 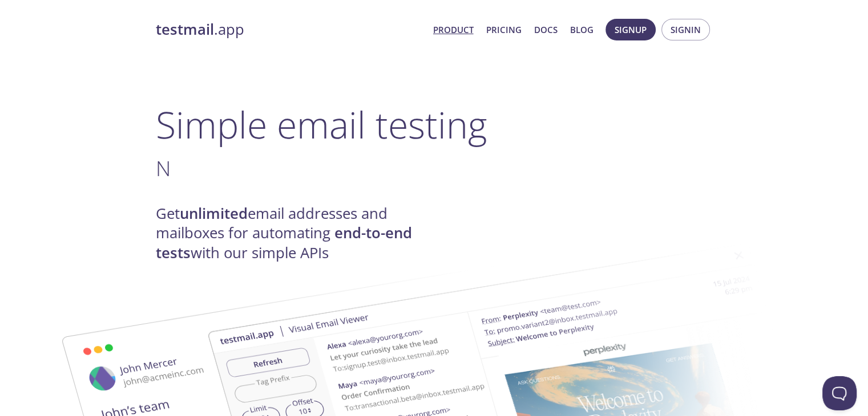 I want to click on strong: end-to-end tests, so click(x=284, y=242).